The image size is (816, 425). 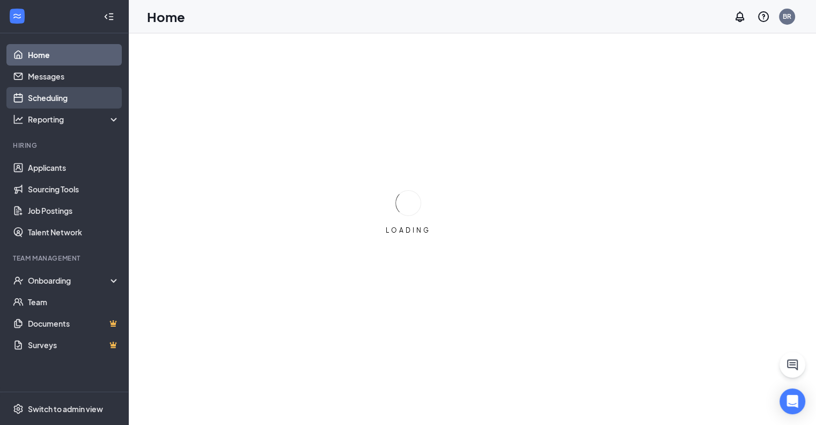 What do you see at coordinates (74, 55) in the screenshot?
I see `a: Home` at bounding box center [74, 55].